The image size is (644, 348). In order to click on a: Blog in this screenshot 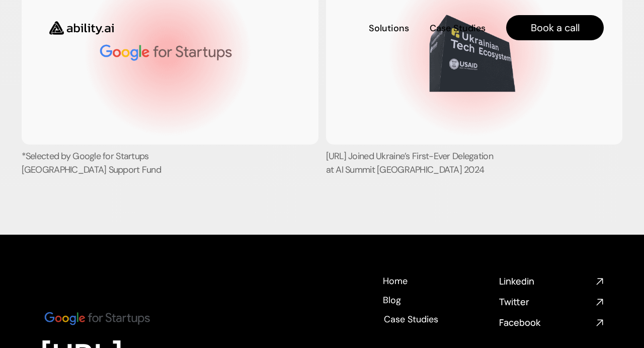, I will do `click(391, 300)`.